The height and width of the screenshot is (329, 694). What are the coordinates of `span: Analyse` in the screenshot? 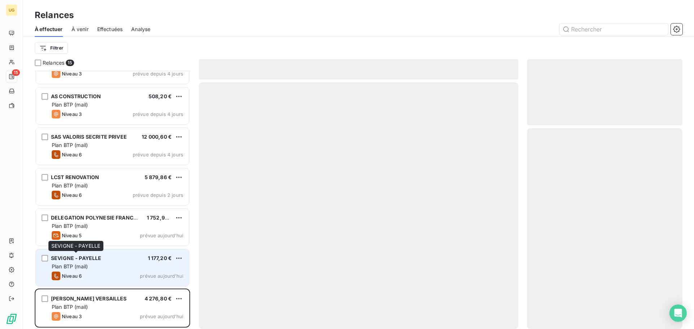 It's located at (141, 29).